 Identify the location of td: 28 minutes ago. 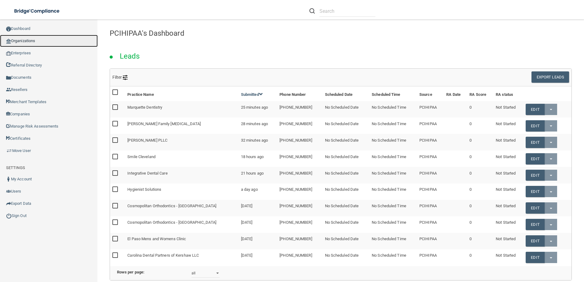
(258, 126).